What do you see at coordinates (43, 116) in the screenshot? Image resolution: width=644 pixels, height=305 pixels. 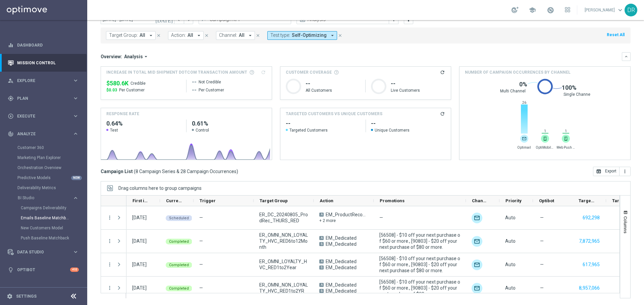 I see `div: play_circle_outline Execute keyboard_arrow_right` at bounding box center [43, 116].